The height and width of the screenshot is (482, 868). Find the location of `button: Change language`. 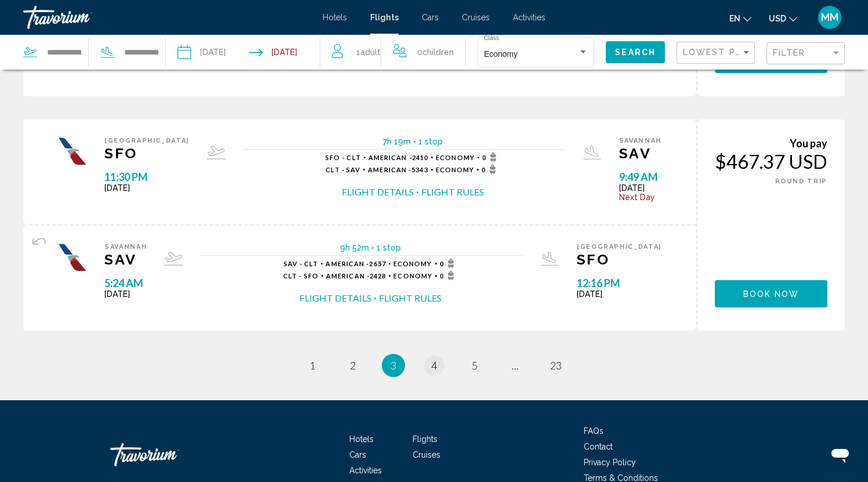

button: Change language is located at coordinates (740, 18).